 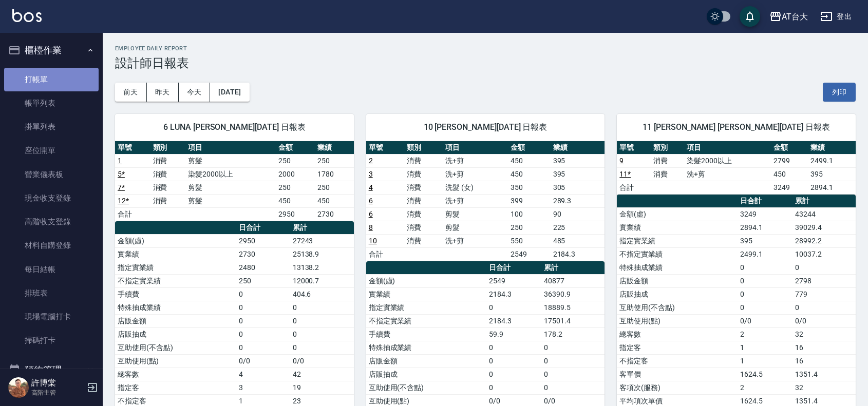 I want to click on td: 洗+剪, so click(x=475, y=174).